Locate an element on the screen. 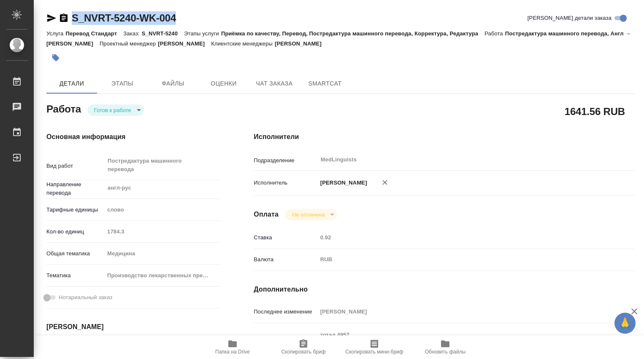 The width and height of the screenshot is (644, 359). span: Нотариальный заказ is located at coordinates (85, 297).